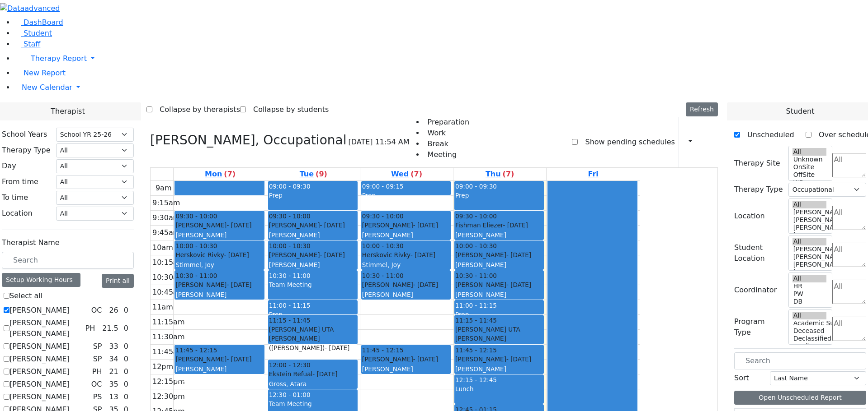 This screenshot has height=411, width=868. What do you see at coordinates (290, 365) in the screenshot?
I see `span: 12:00 - 12:30` at bounding box center [290, 365].